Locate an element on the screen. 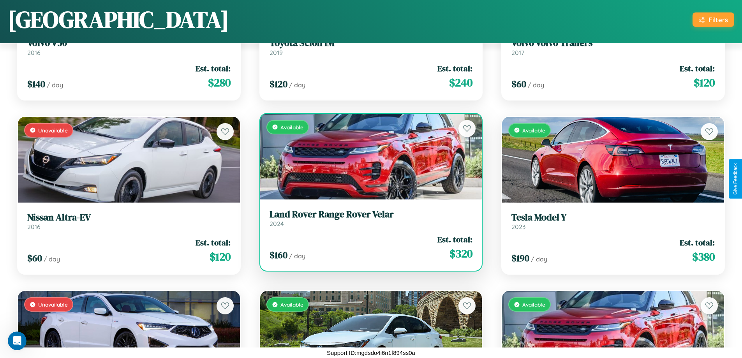  a: Toyota Scion iM2019 is located at coordinates (371, 47).